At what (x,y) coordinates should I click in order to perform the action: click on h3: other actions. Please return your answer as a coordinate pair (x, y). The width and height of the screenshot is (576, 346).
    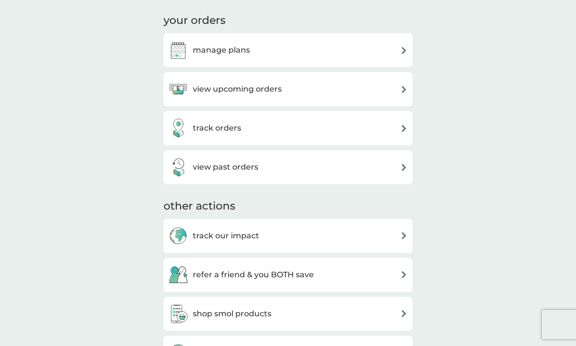
    Looking at the image, I should click on (199, 206).